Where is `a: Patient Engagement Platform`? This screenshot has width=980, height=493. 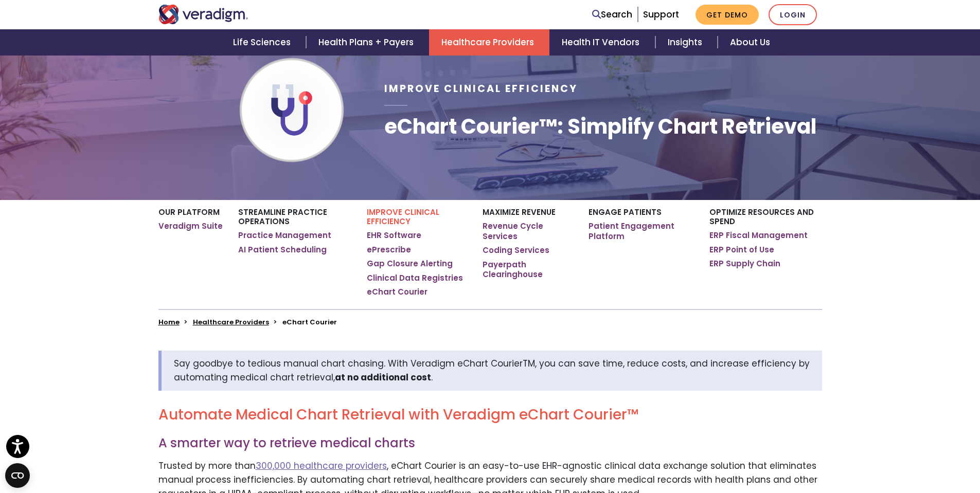
a: Patient Engagement Platform is located at coordinates (641, 231).